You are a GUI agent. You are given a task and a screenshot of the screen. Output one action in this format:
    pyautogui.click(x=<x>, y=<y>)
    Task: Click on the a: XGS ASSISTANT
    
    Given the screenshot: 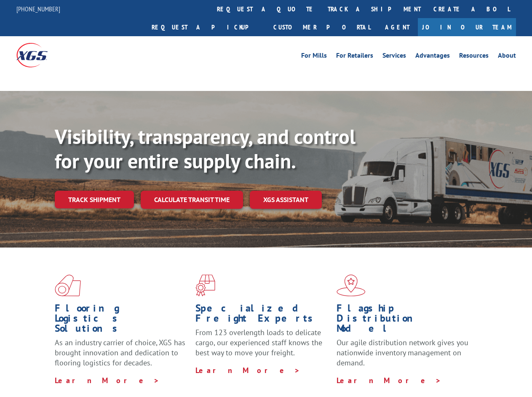 What is the action you would take?
    pyautogui.click(x=286, y=199)
    